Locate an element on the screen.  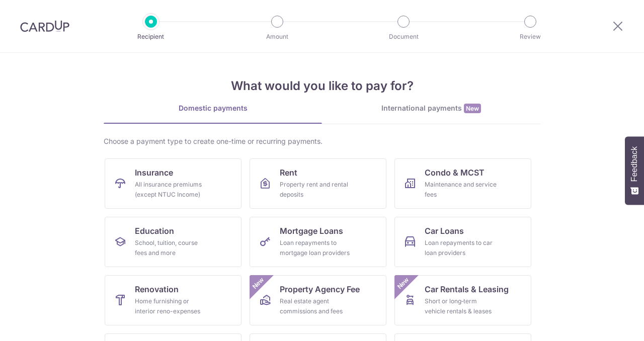
span: Feedback is located at coordinates (634, 164).